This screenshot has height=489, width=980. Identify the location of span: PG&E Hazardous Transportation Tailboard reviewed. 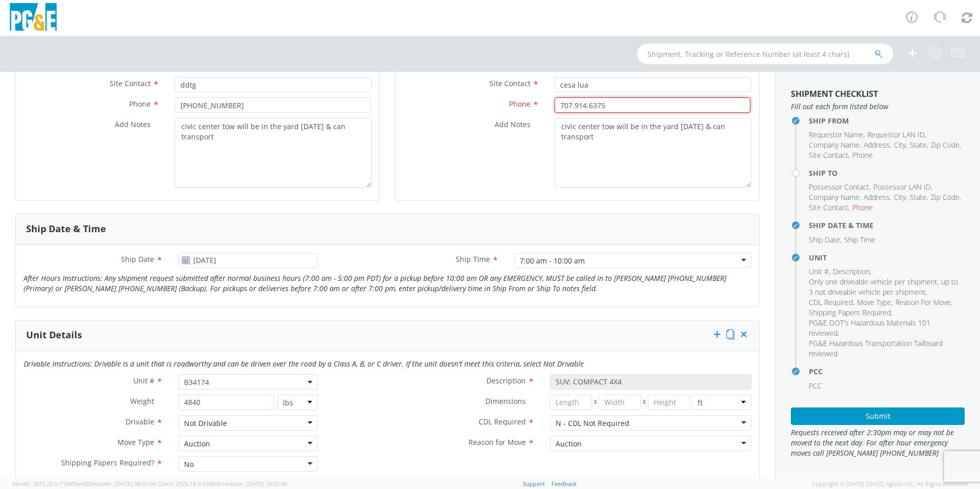
(876, 348).